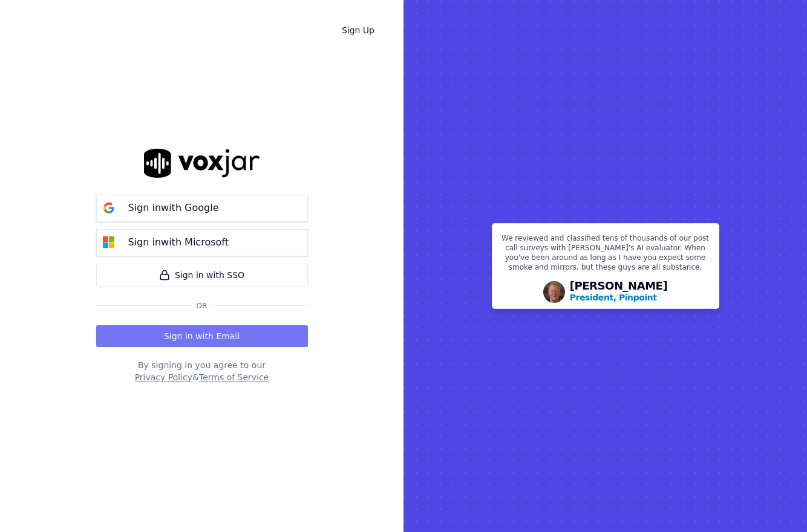  Describe the element at coordinates (109, 208) in the screenshot. I see `img: google Sign in button` at that location.